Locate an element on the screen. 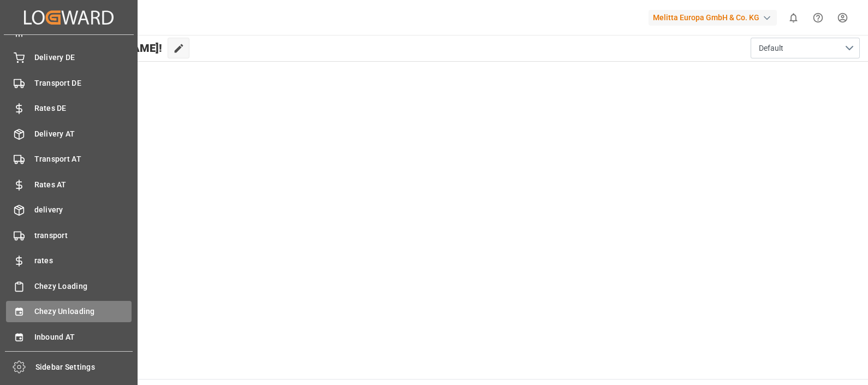  span: Chezy Loading is located at coordinates (83, 286).